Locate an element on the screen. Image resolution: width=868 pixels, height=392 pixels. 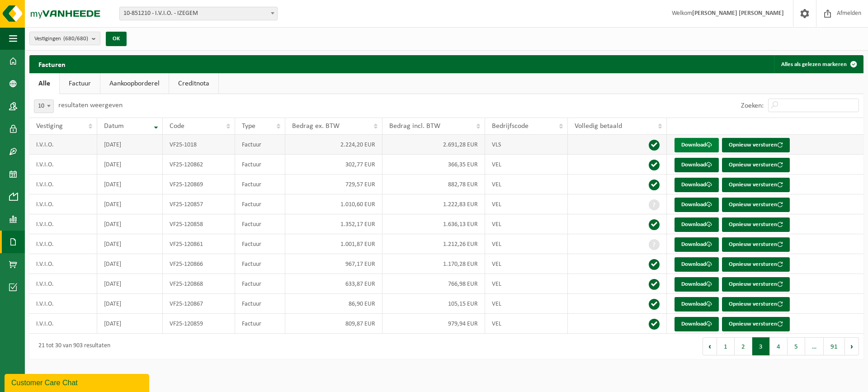
td: VF25-120868 is located at coordinates (199, 284).